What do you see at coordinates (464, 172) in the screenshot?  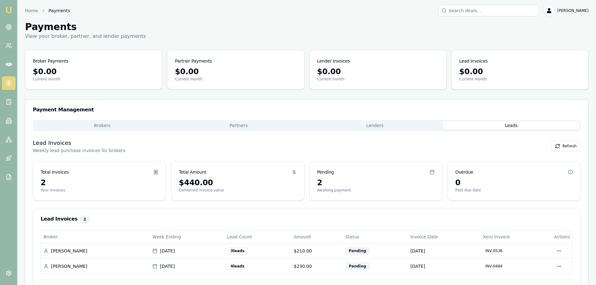 I see `h3: Overdue` at bounding box center [464, 172].